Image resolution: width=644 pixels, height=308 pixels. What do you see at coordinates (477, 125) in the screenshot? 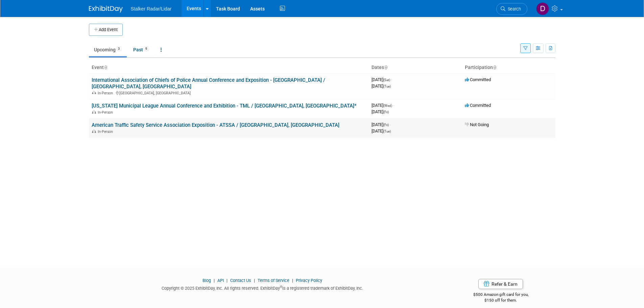
I see `span: Not Going` at bounding box center [477, 125].